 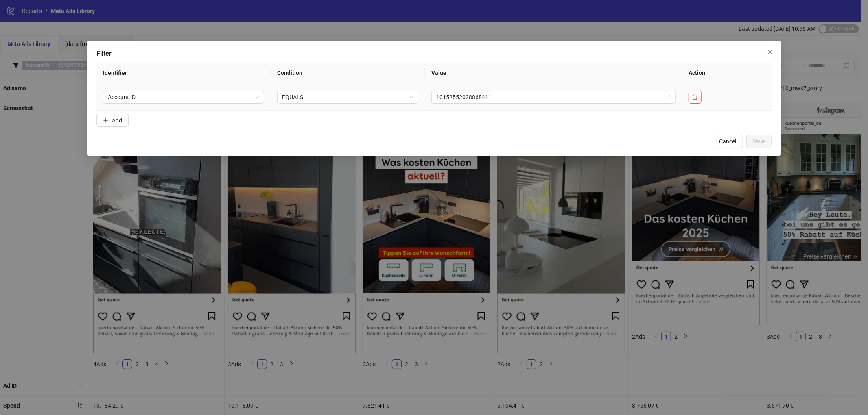 I want to click on span: EQUALS, so click(x=348, y=97).